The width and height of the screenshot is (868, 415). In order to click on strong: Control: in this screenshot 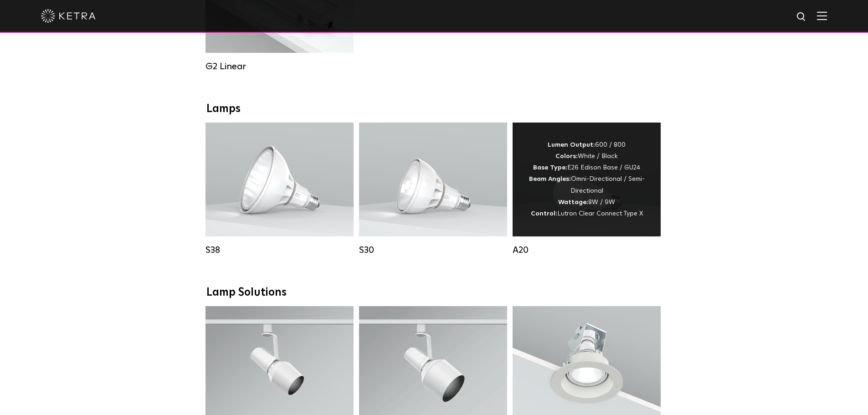, I will do `click(544, 214)`.